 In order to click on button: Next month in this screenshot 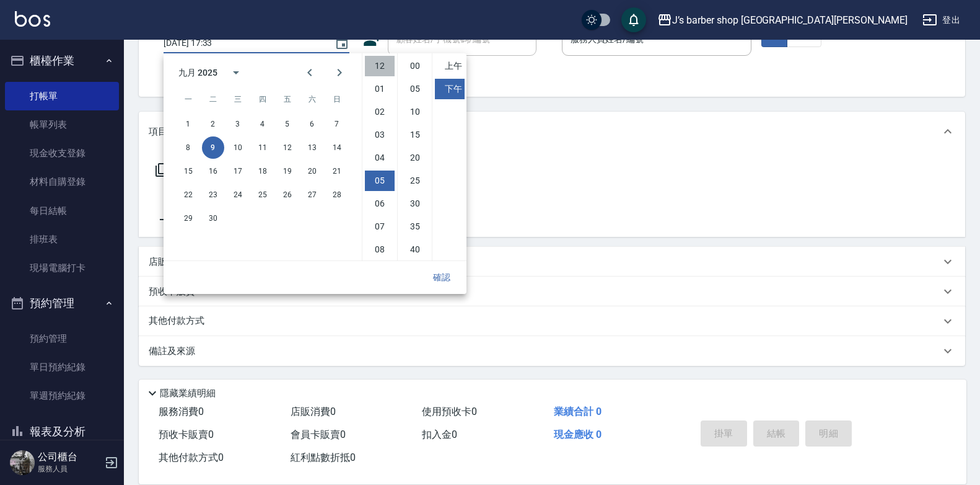, I will do `click(340, 73)`.